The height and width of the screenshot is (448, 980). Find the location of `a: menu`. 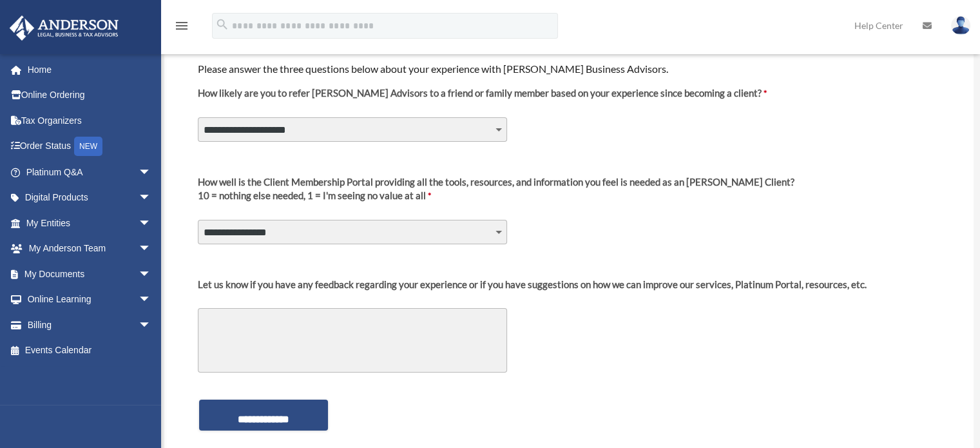

a: menu is located at coordinates (182, 28).